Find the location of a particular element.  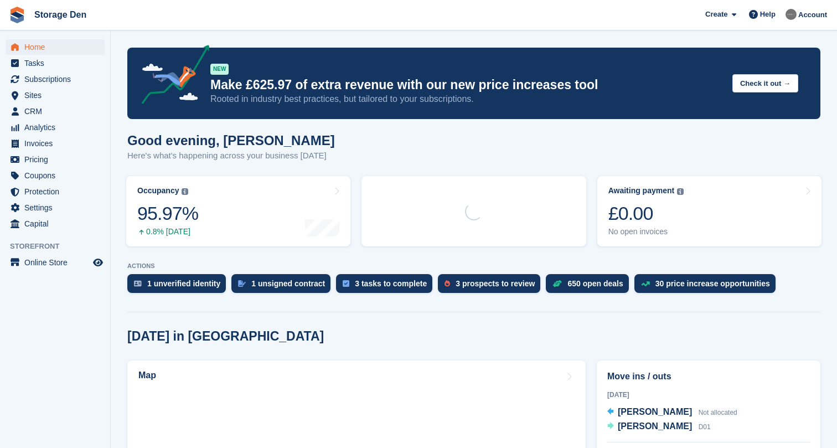

div: 1 unsigned contract is located at coordinates (288, 284).